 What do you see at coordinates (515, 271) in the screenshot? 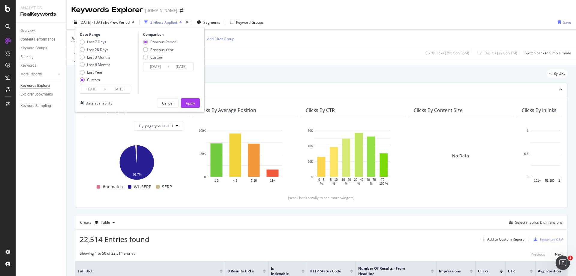
I see `span: CTR` at bounding box center [515, 271].